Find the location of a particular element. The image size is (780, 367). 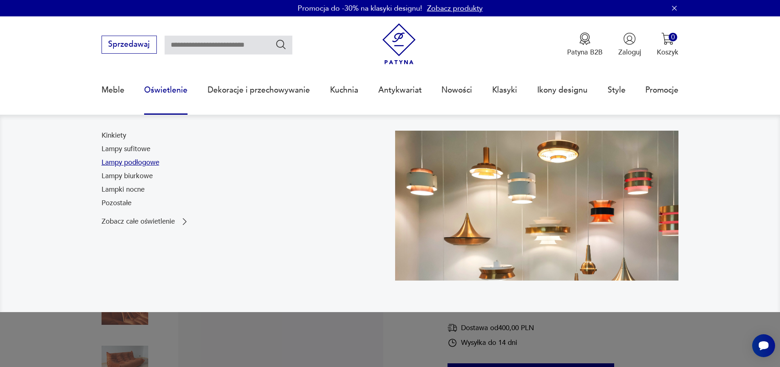

button: Sprzedawaj is located at coordinates (129, 45).